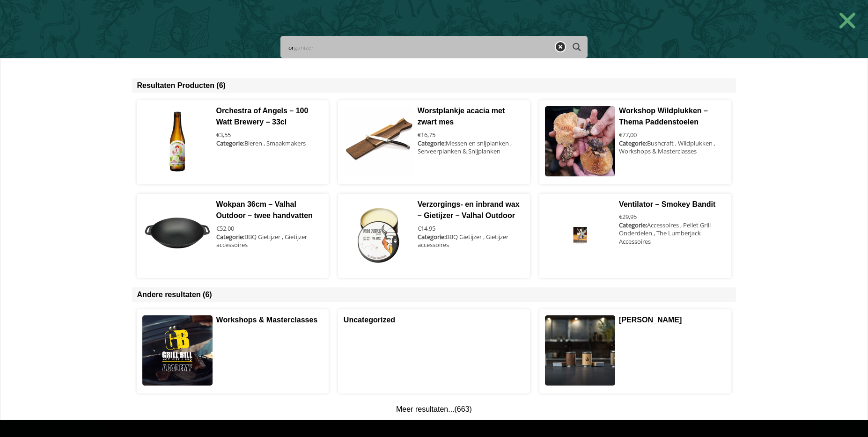 This screenshot has height=437, width=868. What do you see at coordinates (434, 409) in the screenshot?
I see `a: Meer resultaten...(663)` at bounding box center [434, 409].